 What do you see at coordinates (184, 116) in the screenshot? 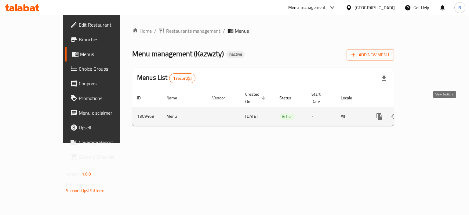
I see `td: Menu` at bounding box center [184, 116].